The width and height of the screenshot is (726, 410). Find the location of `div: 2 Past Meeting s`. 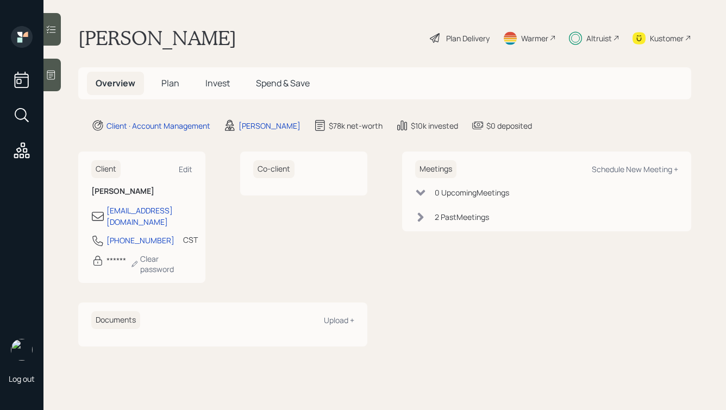

div: 2 Past Meeting s is located at coordinates (462, 217).